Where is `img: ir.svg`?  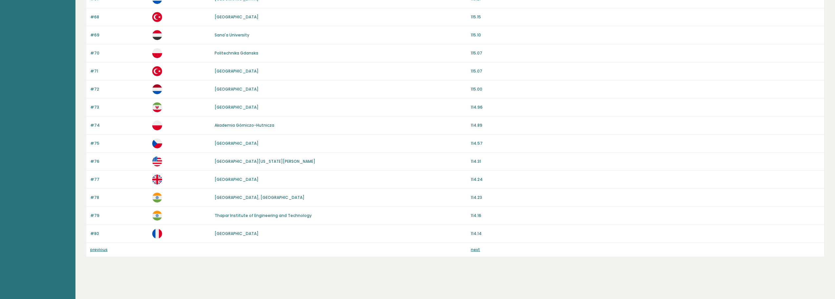 img: ir.svg is located at coordinates (157, 107).